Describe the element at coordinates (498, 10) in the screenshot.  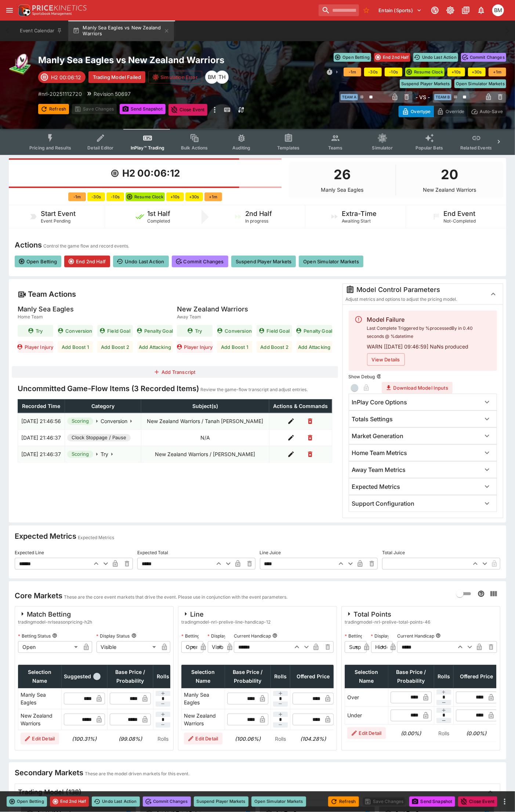
I see `div: BJ Martin` at that location.